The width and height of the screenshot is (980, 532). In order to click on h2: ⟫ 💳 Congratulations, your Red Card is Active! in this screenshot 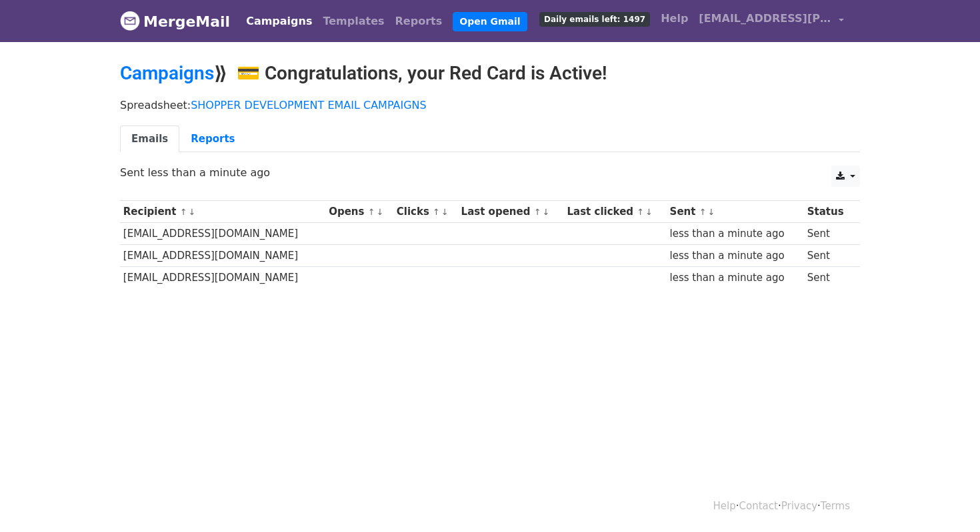, I will do `click(490, 73)`.